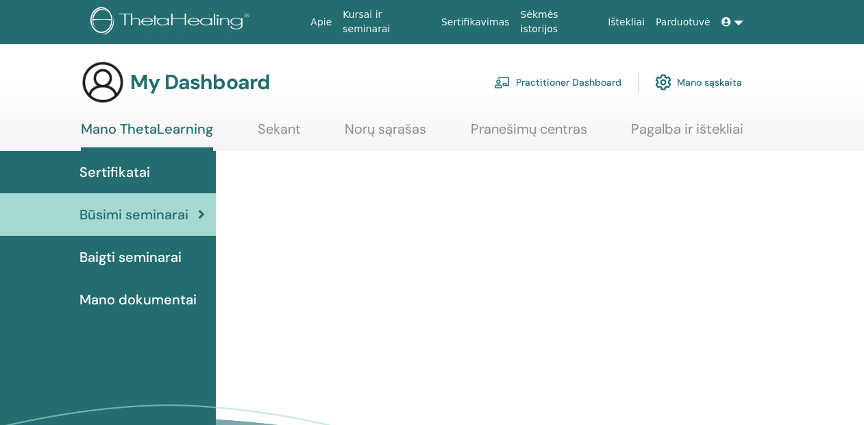 The height and width of the screenshot is (425, 864). Describe the element at coordinates (663, 82) in the screenshot. I see `img: cog.svg` at that location.